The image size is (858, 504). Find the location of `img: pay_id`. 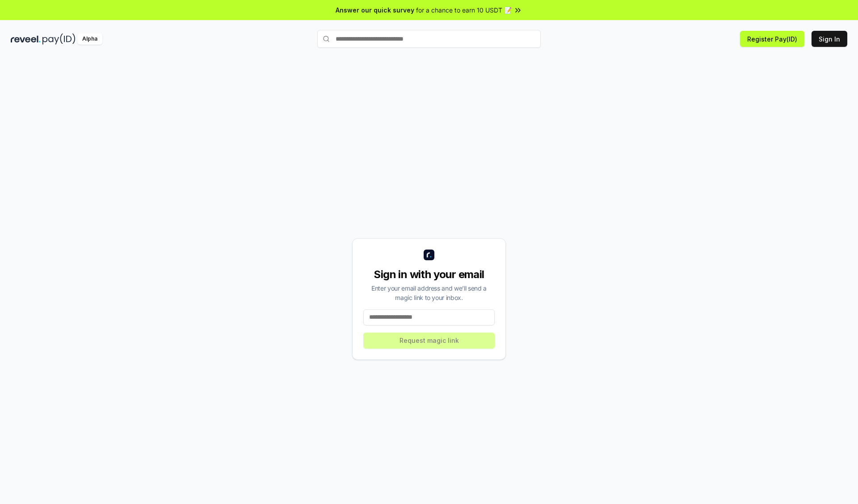

img: pay_id is located at coordinates (59, 39).